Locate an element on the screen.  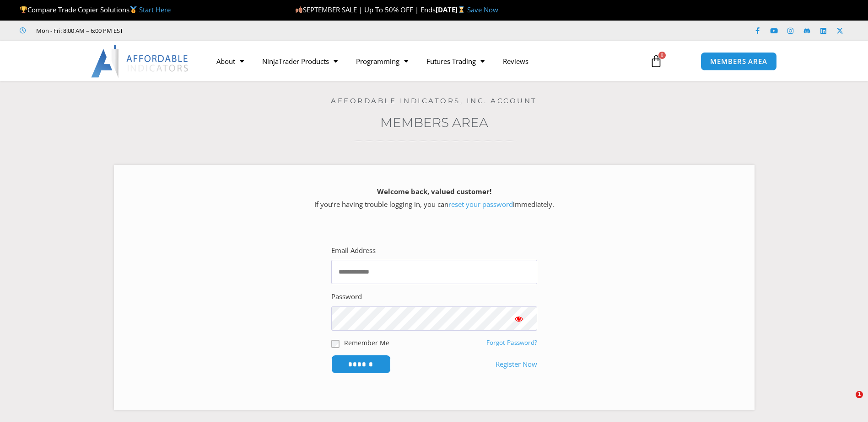
a: Affordable Indicators, Inc. Account is located at coordinates (434, 100).